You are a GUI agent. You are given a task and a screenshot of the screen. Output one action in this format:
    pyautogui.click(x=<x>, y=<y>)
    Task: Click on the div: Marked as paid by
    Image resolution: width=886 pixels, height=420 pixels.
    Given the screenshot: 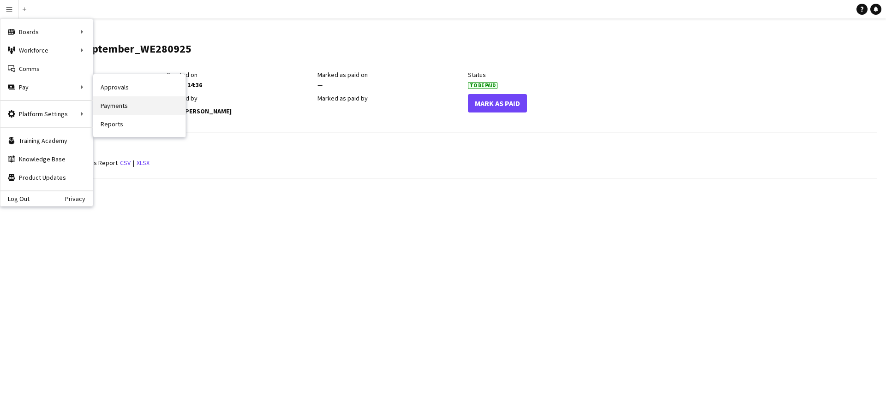 What is the action you would take?
    pyautogui.click(x=390, y=98)
    